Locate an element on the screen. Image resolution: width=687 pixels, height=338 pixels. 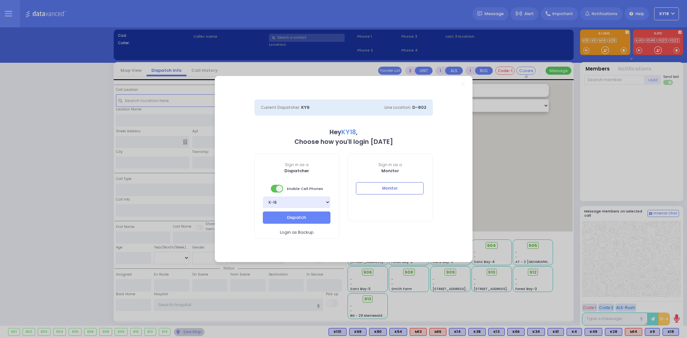
span: Line Location: is located at coordinates (398, 107).